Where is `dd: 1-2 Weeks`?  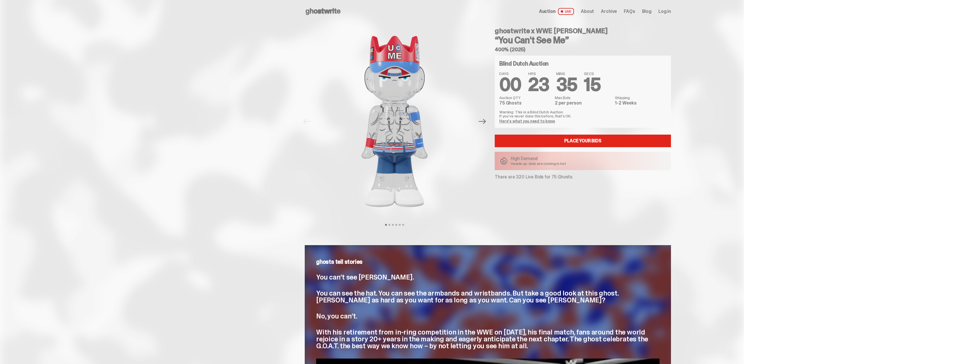
dd: 1-2 Weeks is located at coordinates (641, 103).